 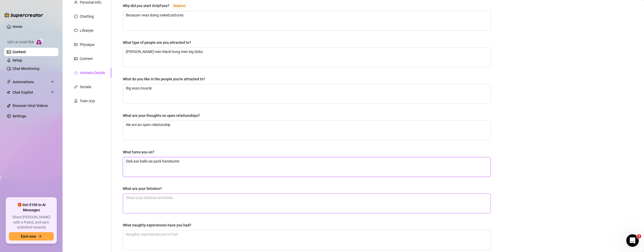 What do you see at coordinates (9, 93) in the screenshot?
I see `img: Chat Copilot` at bounding box center [9, 93].